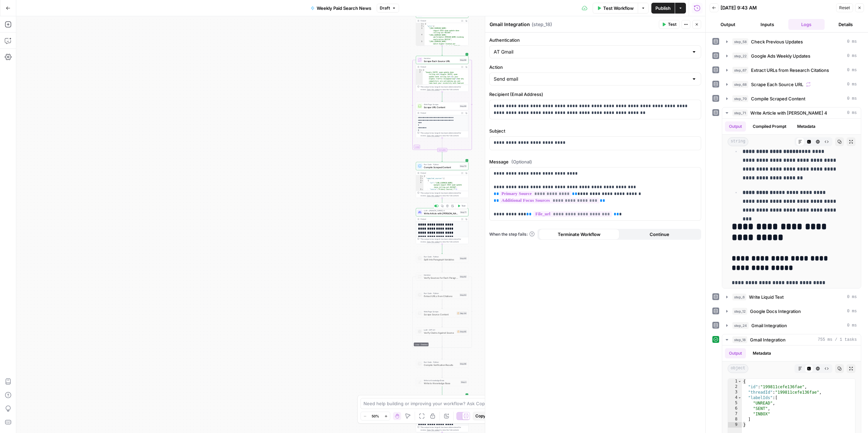 Image resolution: width=868 pixels, height=433 pixels. I want to click on button: Metadata, so click(762, 353).